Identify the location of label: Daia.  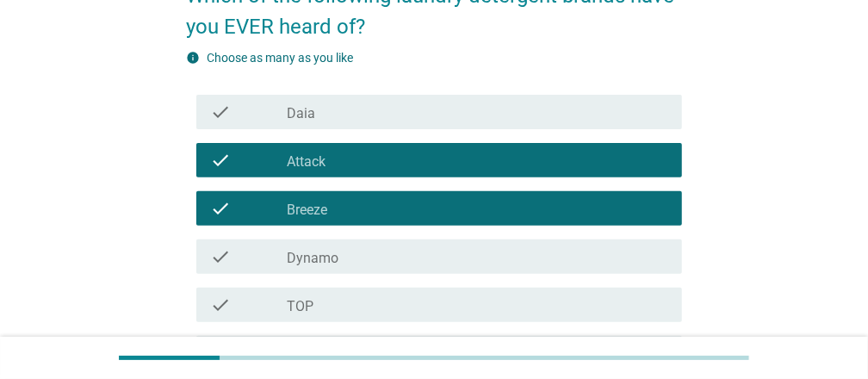
(300, 113).